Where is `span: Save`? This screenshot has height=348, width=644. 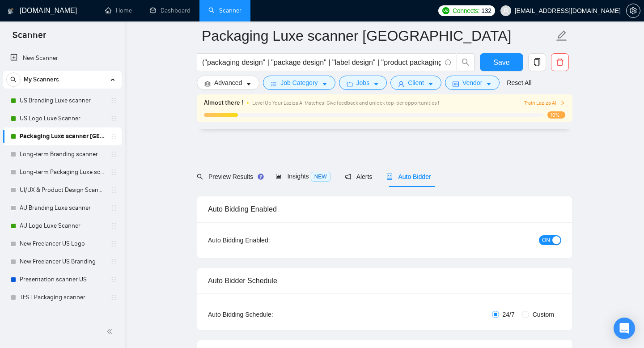 span: Save is located at coordinates (501, 62).